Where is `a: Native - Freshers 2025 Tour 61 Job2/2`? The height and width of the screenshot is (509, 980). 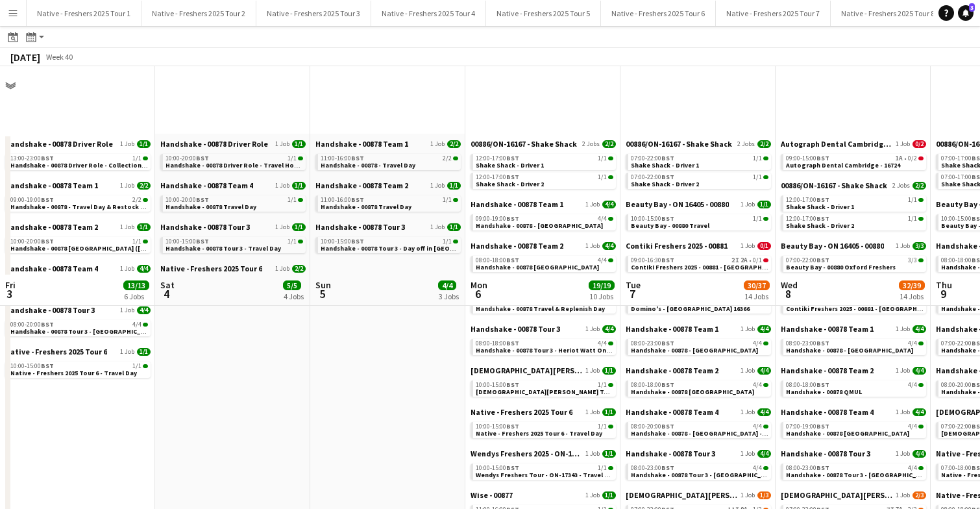
a: Native - Freshers 2025 Tour 61 Job2/2 is located at coordinates (233, 268).